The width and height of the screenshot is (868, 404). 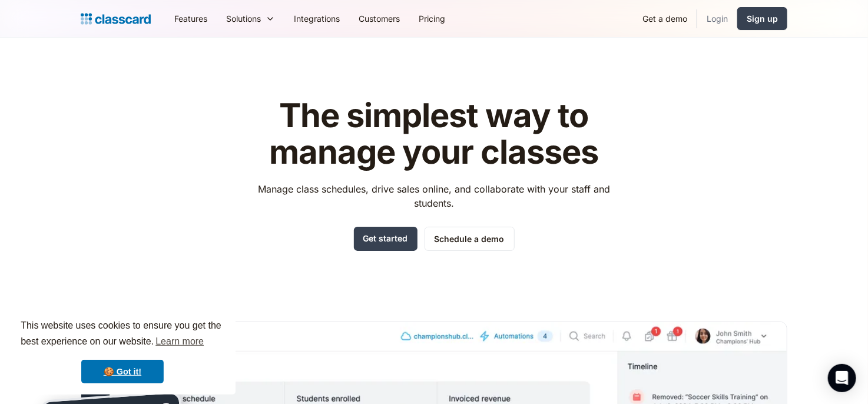 What do you see at coordinates (316, 19) in the screenshot?
I see `a: Integrations` at bounding box center [316, 19].